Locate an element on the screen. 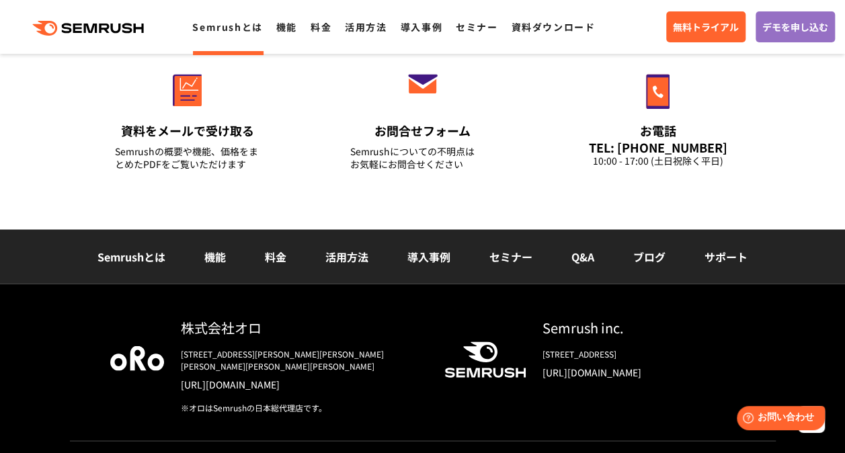 This screenshot has width=845, height=453. div: Semrush inc. is located at coordinates (639, 327).